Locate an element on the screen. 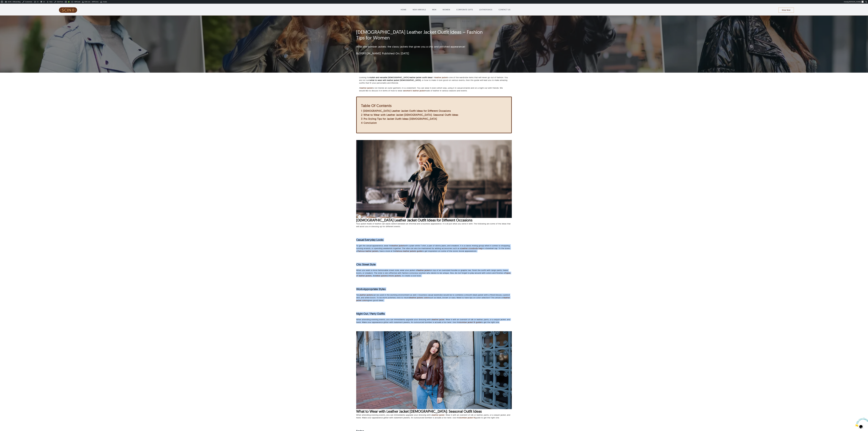  a: women’s leather jacket is located at coordinates (415, 91).